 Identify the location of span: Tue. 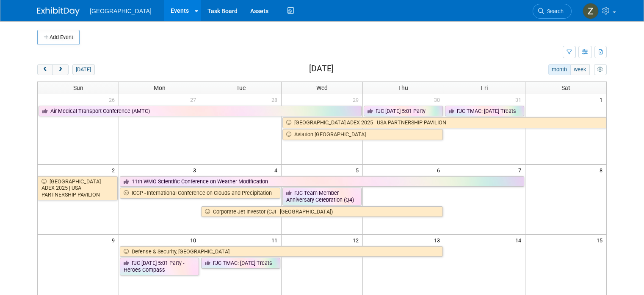
(241, 88).